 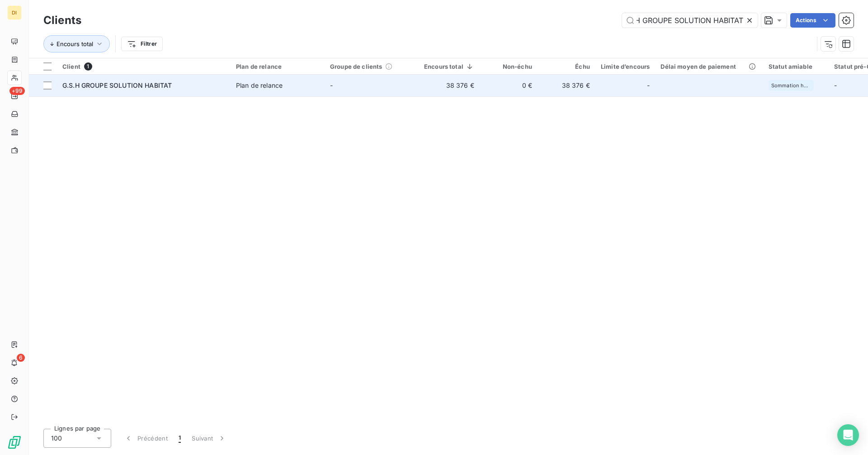 What do you see at coordinates (356, 67) in the screenshot?
I see `span: Groupe de clients` at bounding box center [356, 67].